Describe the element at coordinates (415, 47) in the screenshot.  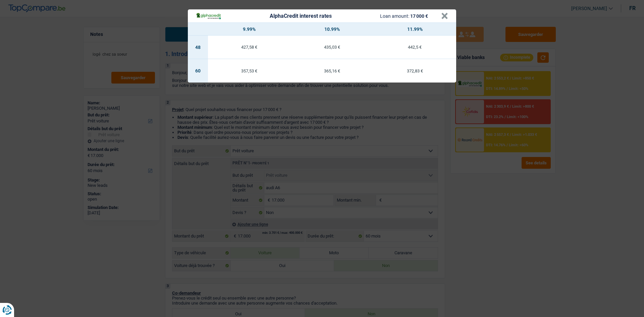
I see `div: 442,5 €` at that location.